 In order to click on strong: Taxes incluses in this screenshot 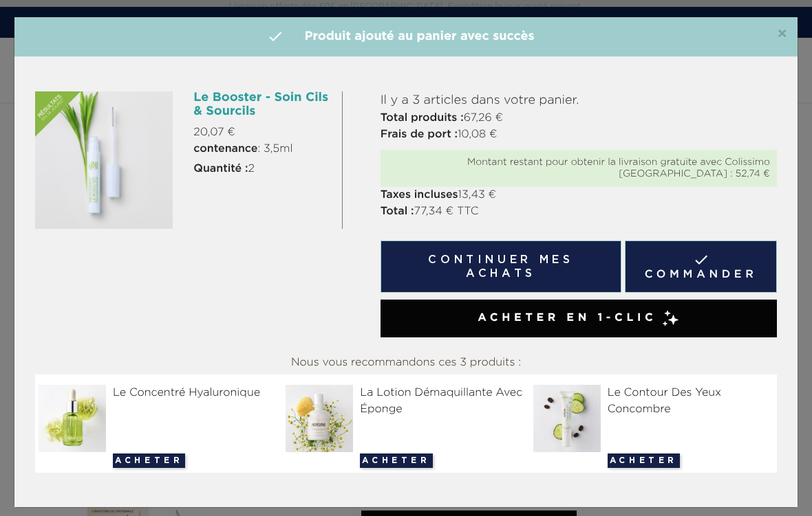, I will do `click(419, 196)`.